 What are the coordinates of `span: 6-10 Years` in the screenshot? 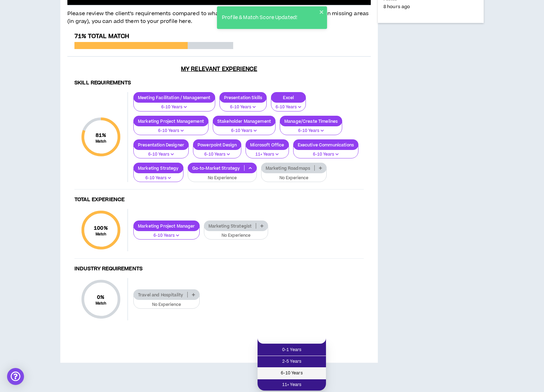 It's located at (292, 373).